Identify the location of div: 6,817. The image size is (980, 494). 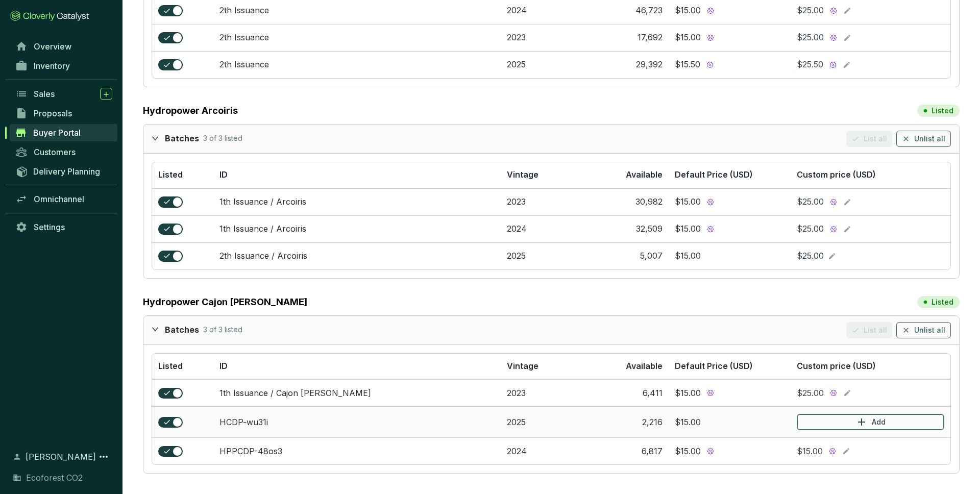
(652, 451).